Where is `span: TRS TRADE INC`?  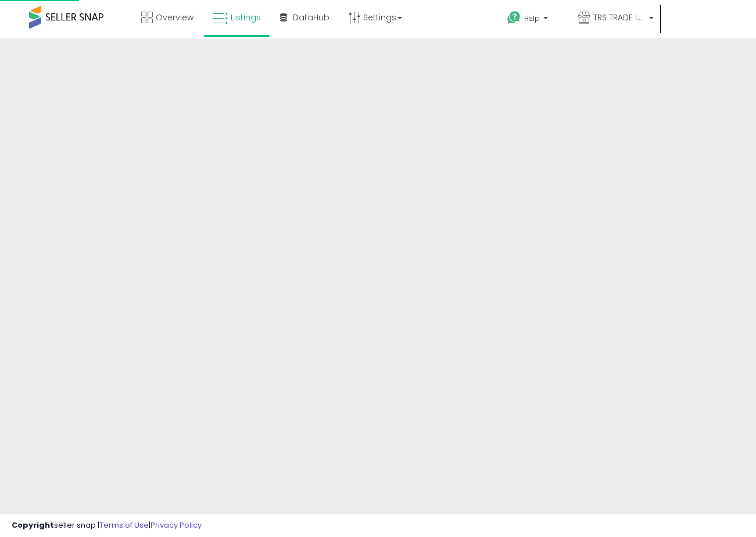
span: TRS TRADE INC is located at coordinates (620, 17).